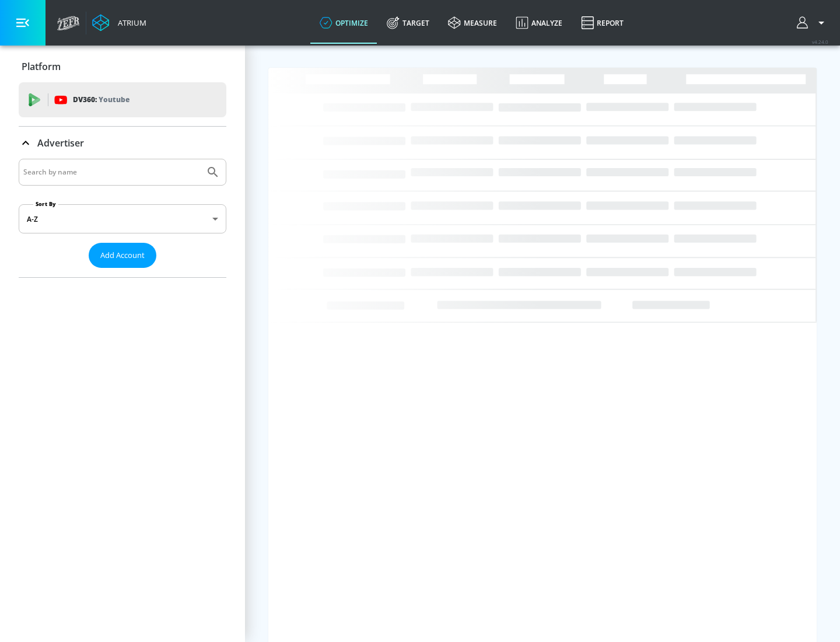 The image size is (840, 642). What do you see at coordinates (61, 143) in the screenshot?
I see `p: Advertiser` at bounding box center [61, 143].